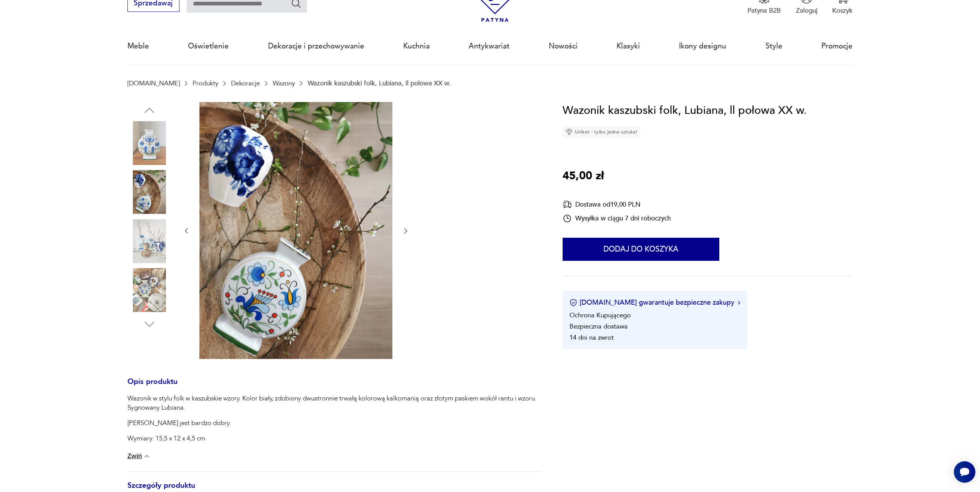  What do you see at coordinates (583, 176) in the screenshot?
I see `p: 45,00 zł` at bounding box center [583, 176].